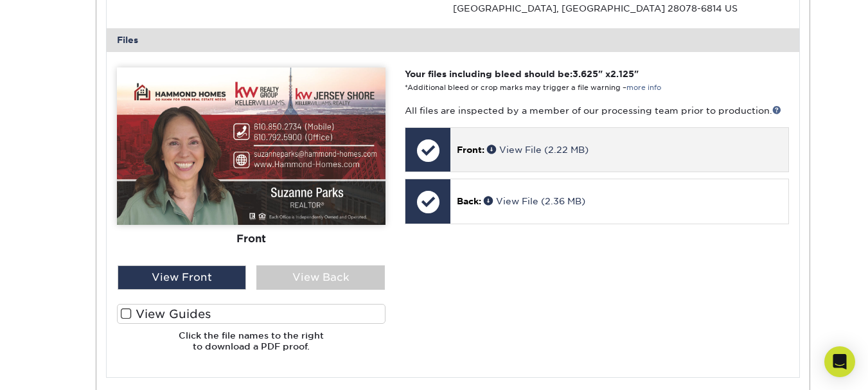 The width and height of the screenshot is (868, 390). Describe the element at coordinates (470, 150) in the screenshot. I see `span: Front:` at that location.